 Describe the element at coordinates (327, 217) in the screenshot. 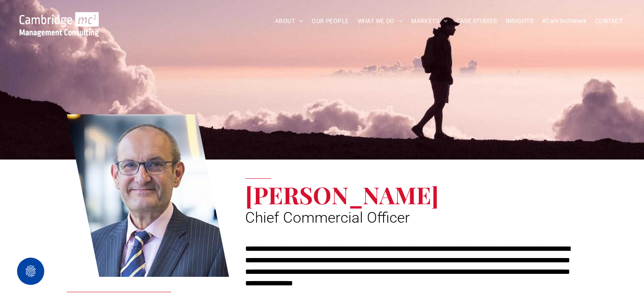

I see `span: Chief Commercial Officer` at that location.